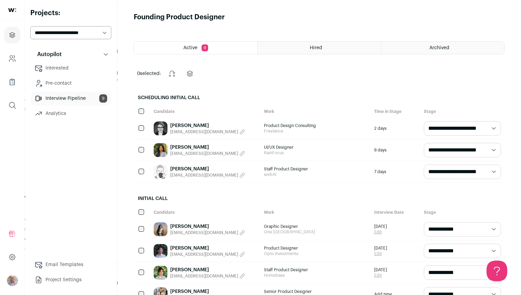 Image resolution: width=521 pixels, height=295 pixels. Describe the element at coordinates (12, 35) in the screenshot. I see `a: Projects` at that location.